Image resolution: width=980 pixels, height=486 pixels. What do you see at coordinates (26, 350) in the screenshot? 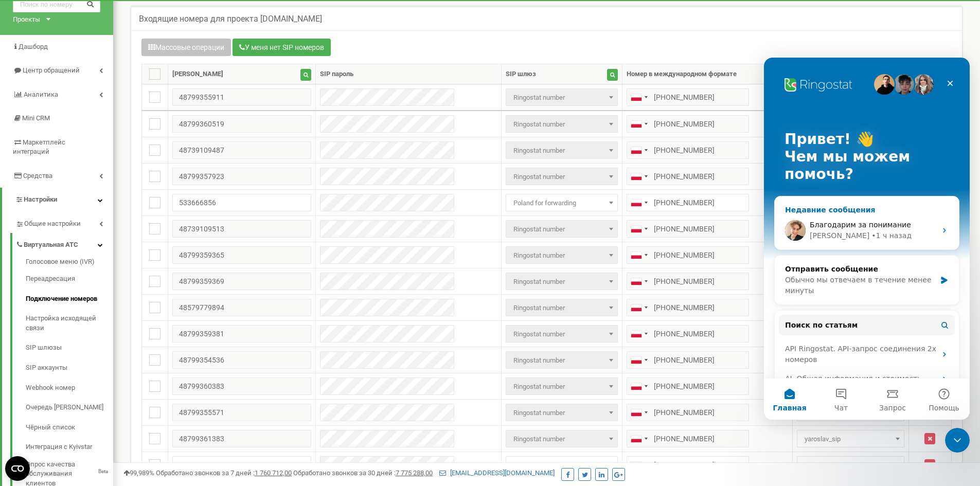
I see `span: Главная` at bounding box center [26, 350].